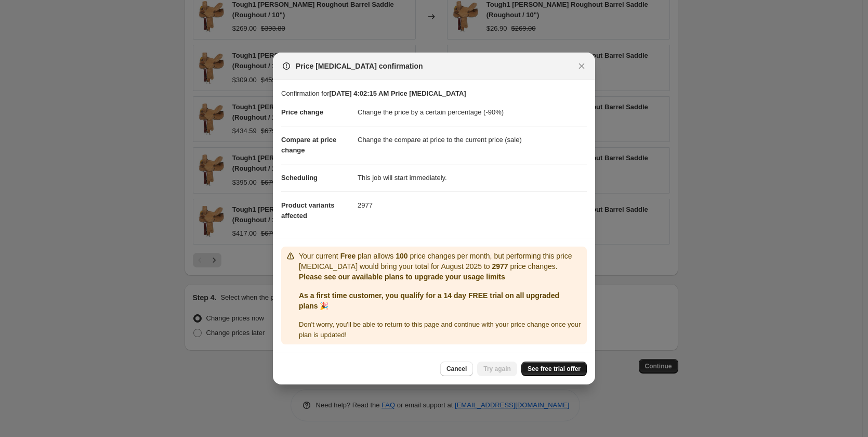 The width and height of the screenshot is (868, 437). Describe the element at coordinates (308, 210) in the screenshot. I see `span: Product variants affected` at that location.